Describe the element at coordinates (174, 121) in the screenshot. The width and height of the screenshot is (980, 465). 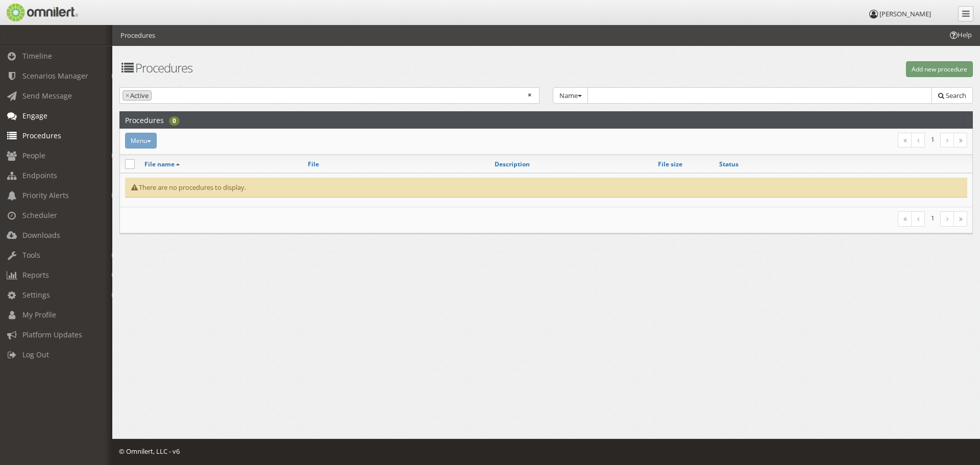
I see `div: 0` at that location.